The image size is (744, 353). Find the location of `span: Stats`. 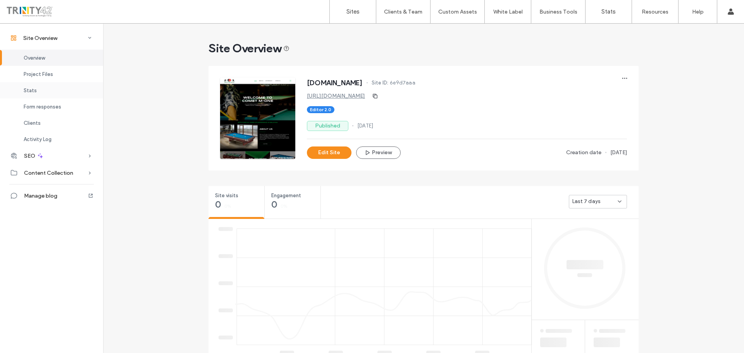

span: Stats is located at coordinates (30, 90).